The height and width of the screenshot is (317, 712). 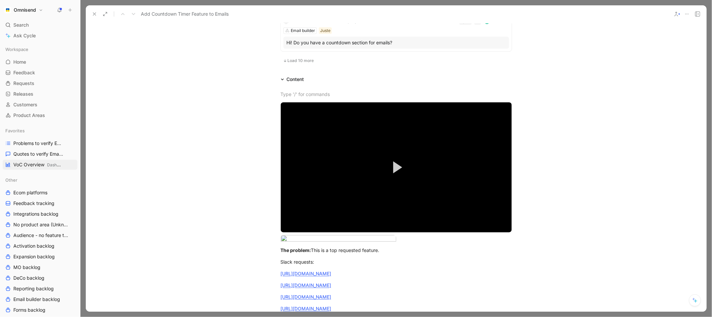 What do you see at coordinates (301, 61) in the screenshot?
I see `span: Load 10 more` at bounding box center [301, 61].